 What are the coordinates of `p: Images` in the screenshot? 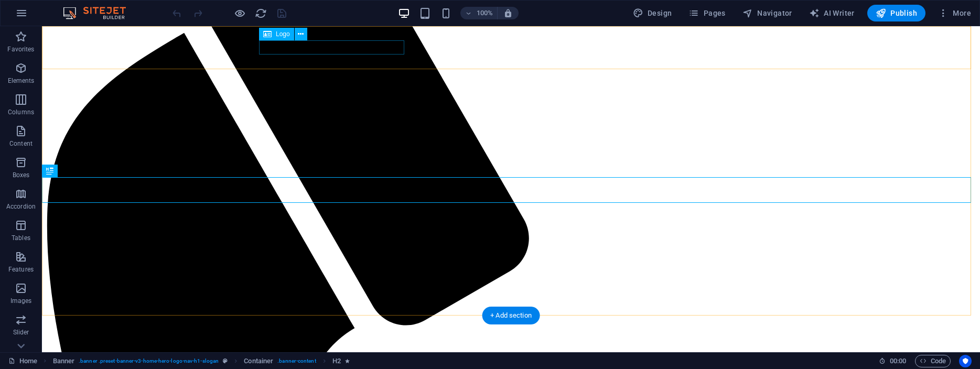 It's located at (21, 301).